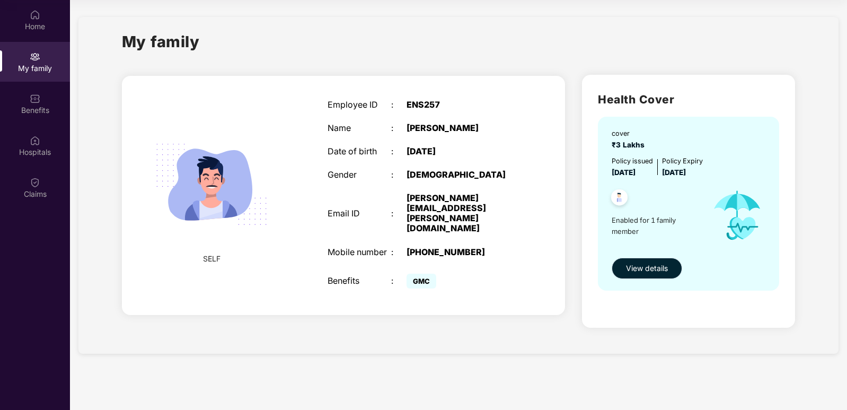  Describe the element at coordinates (359, 174) in the screenshot. I see `div: Gender` at that location.